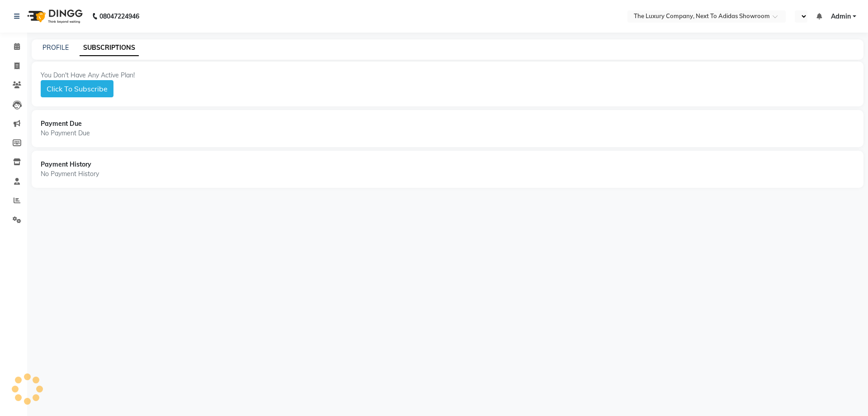 This screenshot has width=868, height=416. I want to click on button: Click To Subscribe, so click(77, 88).